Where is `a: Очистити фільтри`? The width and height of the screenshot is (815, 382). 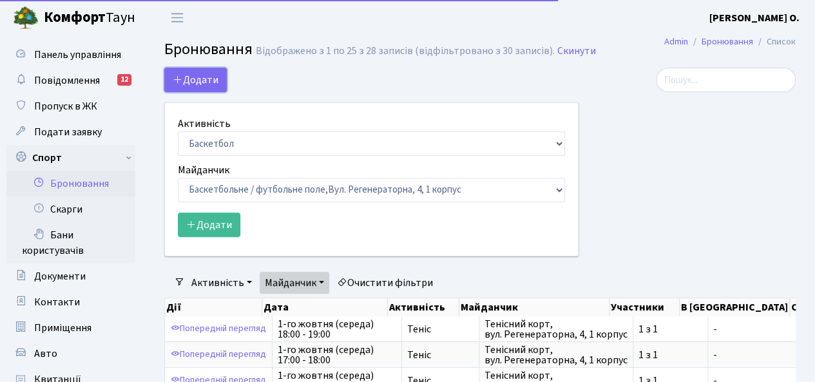
a: Очистити фільтри is located at coordinates (385, 283).